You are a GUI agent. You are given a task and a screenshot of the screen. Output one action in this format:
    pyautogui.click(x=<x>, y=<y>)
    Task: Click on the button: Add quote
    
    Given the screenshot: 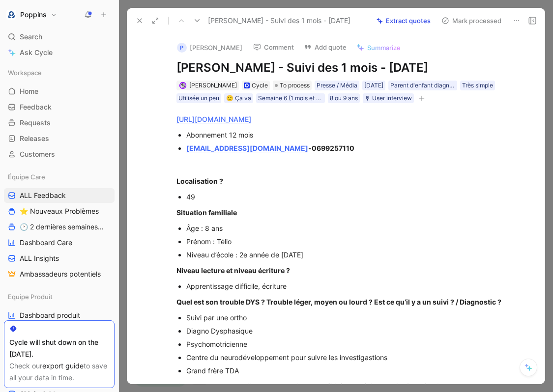 What is the action you would take?
    pyautogui.click(x=325, y=47)
    